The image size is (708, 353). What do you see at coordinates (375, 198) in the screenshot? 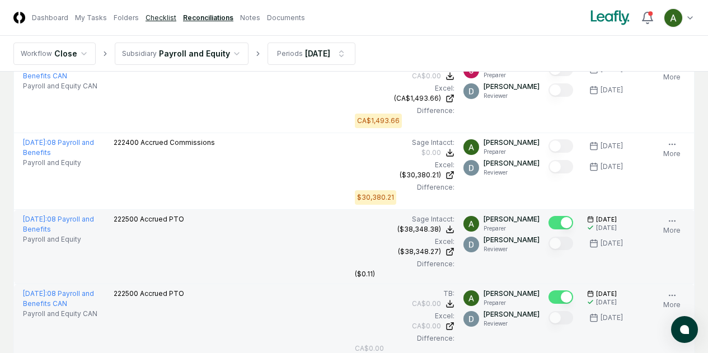
I see `div: $30,380.21` at bounding box center [375, 198].